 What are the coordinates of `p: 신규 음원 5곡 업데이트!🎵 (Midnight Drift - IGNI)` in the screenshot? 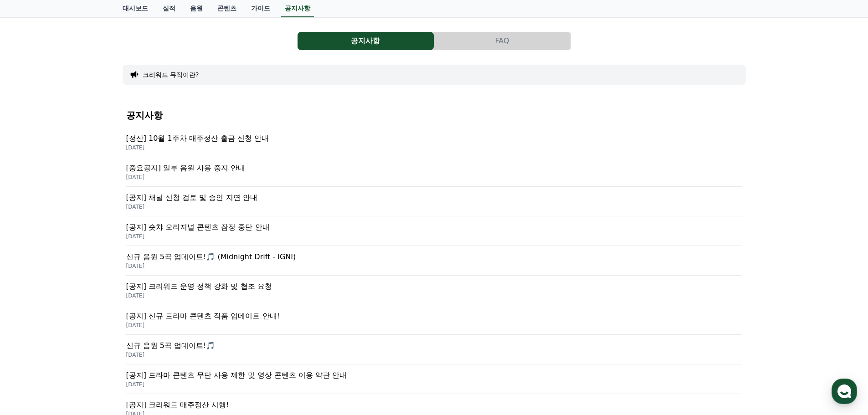 It's located at (434, 257).